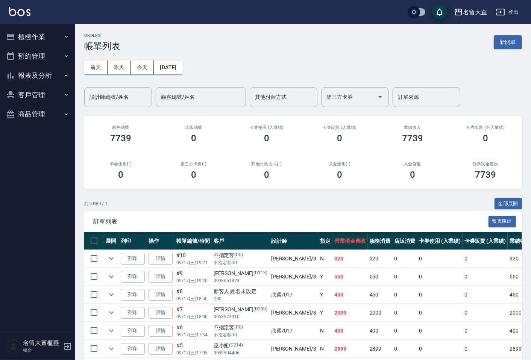 The width and height of the screenshot is (531, 360). What do you see at coordinates (240, 281) in the screenshot?
I see `p: 0903651323` at bounding box center [240, 281].